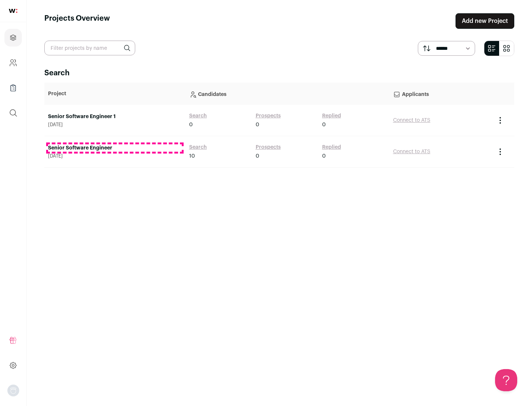 The width and height of the screenshot is (532, 406). What do you see at coordinates (279, 73) in the screenshot?
I see `h2: Search` at bounding box center [279, 73].